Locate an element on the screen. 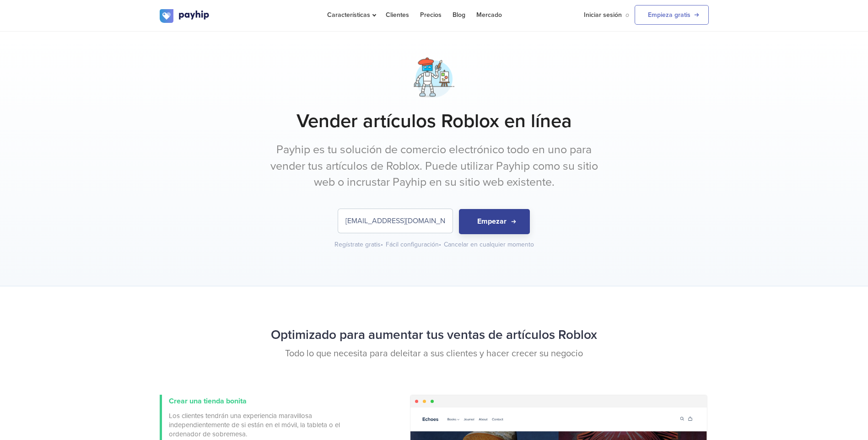 This screenshot has width=868, height=440. a: Empieza gratis is located at coordinates (672, 15).